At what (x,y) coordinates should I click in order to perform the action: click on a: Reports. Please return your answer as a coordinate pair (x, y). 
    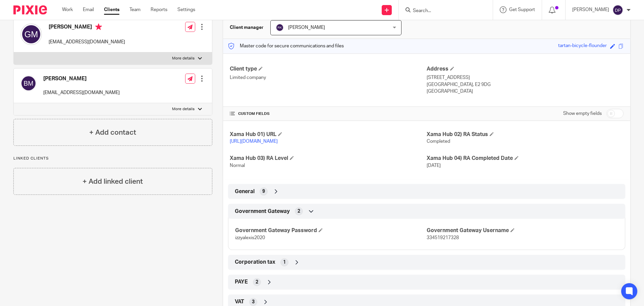
    Looking at the image, I should click on (159, 10).